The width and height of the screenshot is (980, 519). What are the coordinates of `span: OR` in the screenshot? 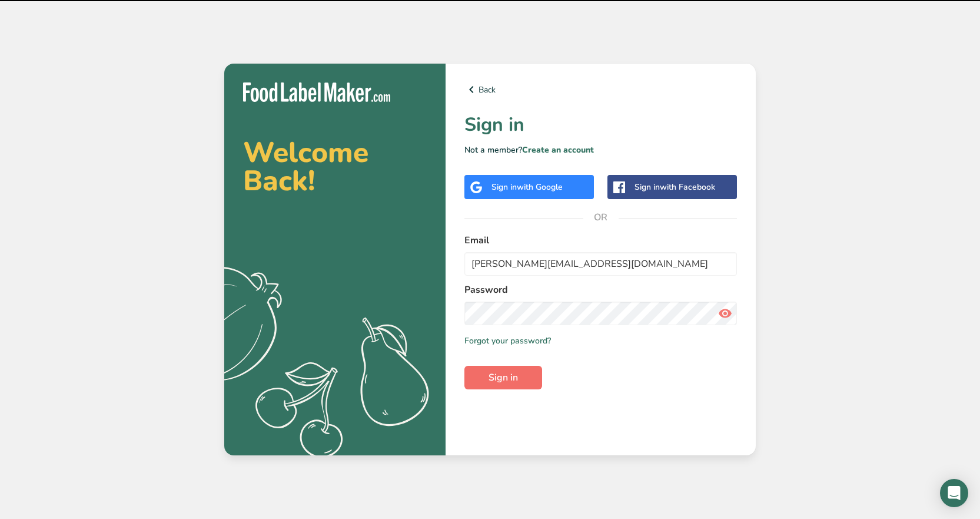 It's located at (601, 217).